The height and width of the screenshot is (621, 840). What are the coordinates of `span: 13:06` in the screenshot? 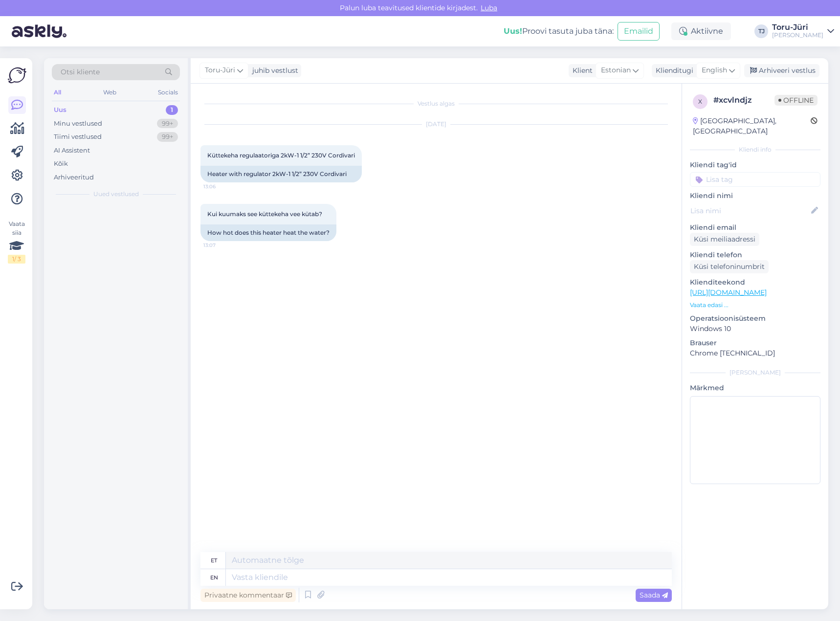 It's located at (222, 186).